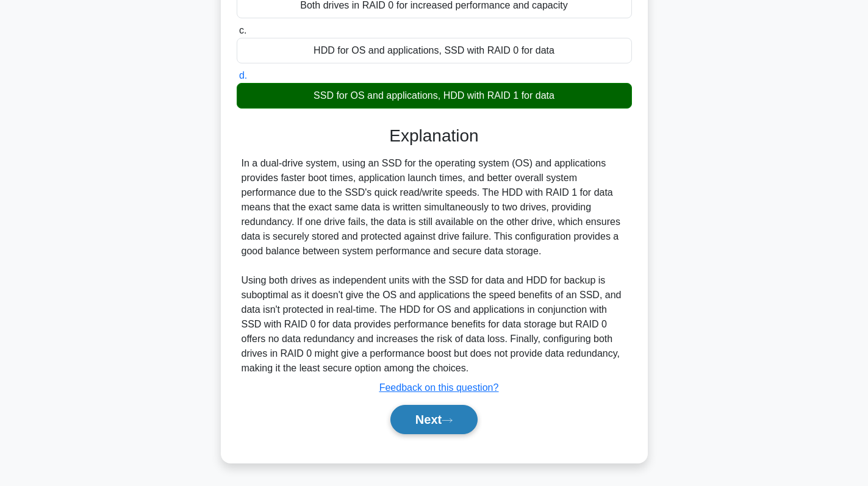  What do you see at coordinates (434, 266) in the screenshot?
I see `div: In a dual-drive system, using an SSD for the operating system (OS) and applications provides fast...` at bounding box center [434, 266].